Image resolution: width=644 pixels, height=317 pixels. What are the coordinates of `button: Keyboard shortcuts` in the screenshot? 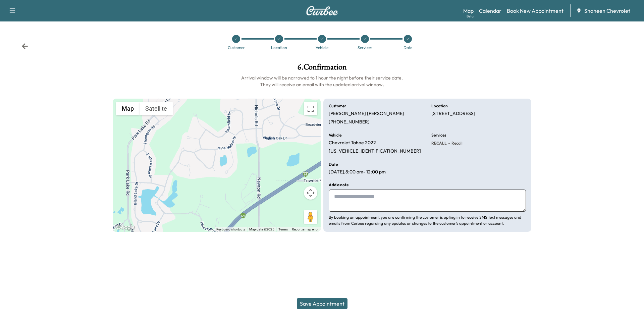 It's located at (231, 229).